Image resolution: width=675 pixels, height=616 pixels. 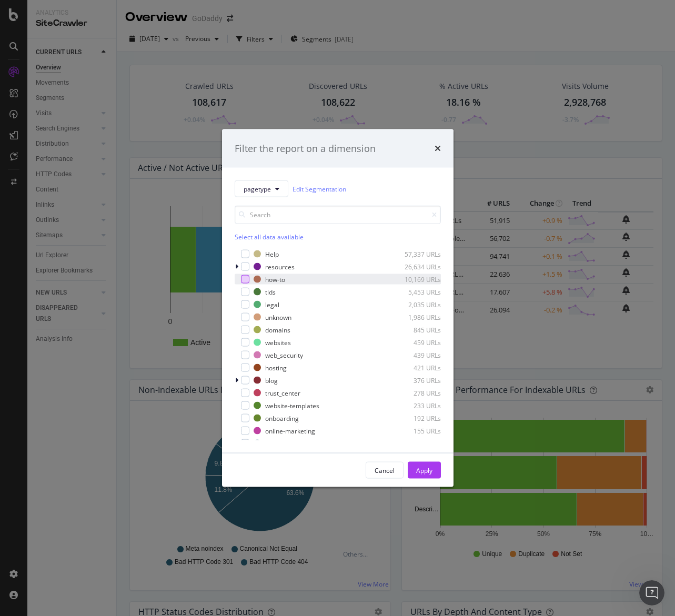 I want to click on textarea: Message…, so click(x=105, y=331).